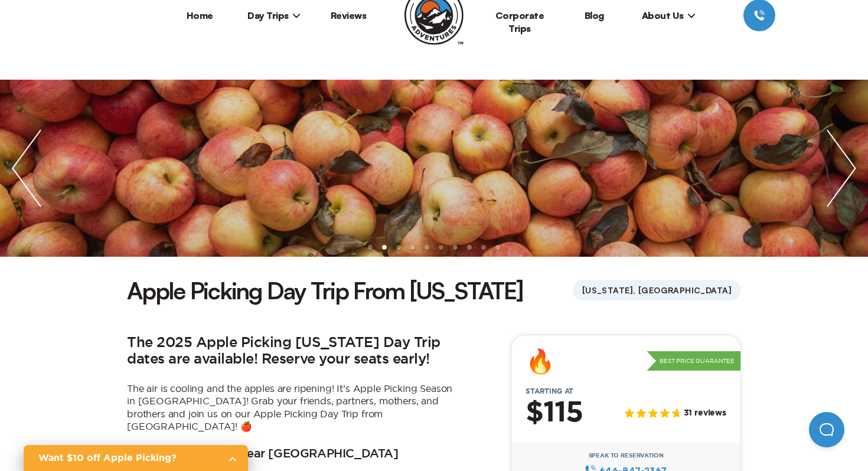 The height and width of the screenshot is (471, 868). I want to click on a: Want $10 off Apple Picking?, so click(136, 459).